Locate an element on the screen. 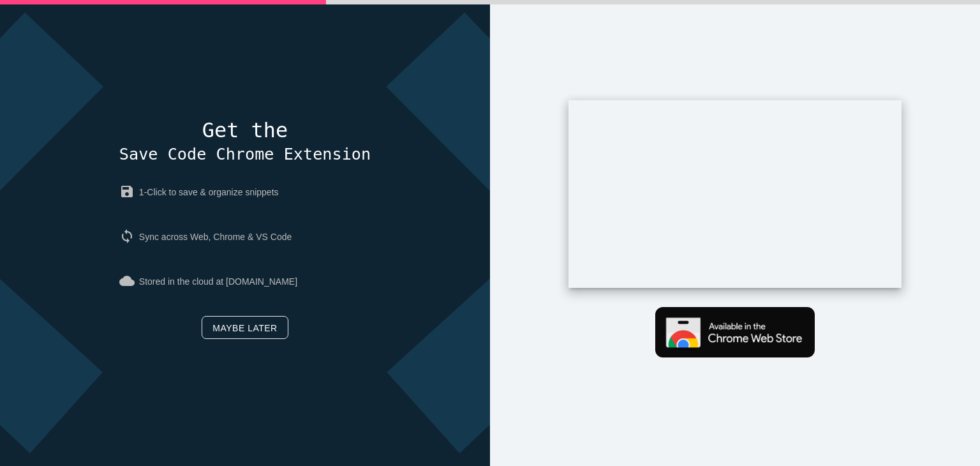  img: Get Chrome extension is located at coordinates (735, 332).